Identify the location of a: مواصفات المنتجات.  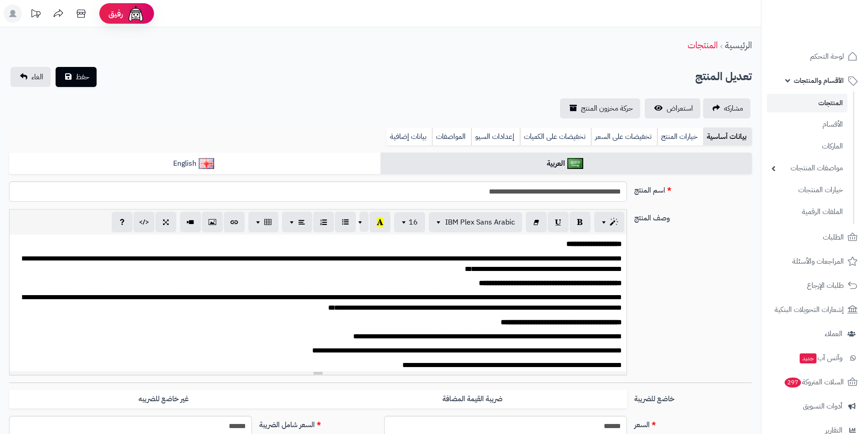
(807, 168).